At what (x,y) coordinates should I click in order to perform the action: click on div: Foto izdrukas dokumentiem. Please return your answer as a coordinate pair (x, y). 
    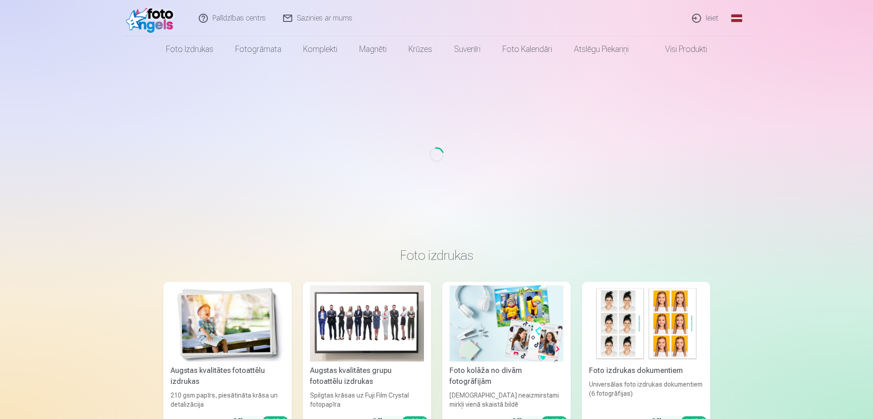
    Looking at the image, I should click on (646, 371).